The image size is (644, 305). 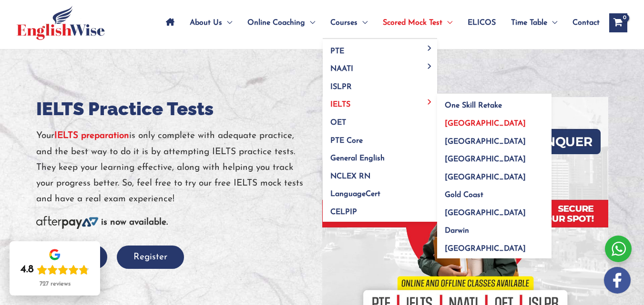 I want to click on span: About Us, so click(x=206, y=23).